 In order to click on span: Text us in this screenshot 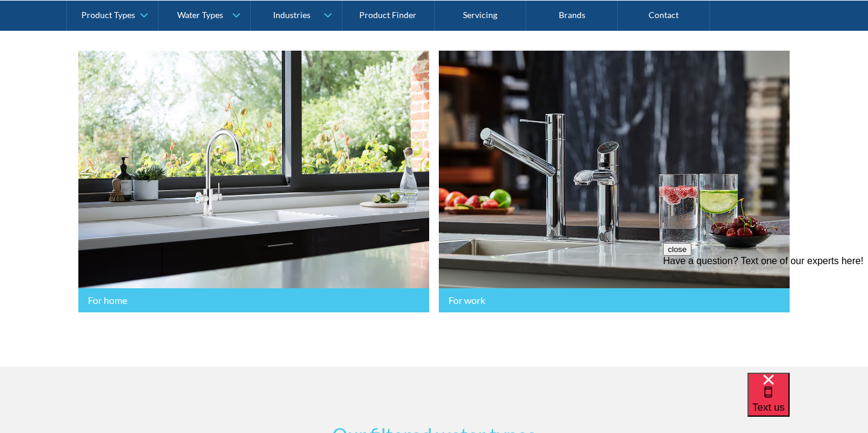, I will do `click(21, 35)`.